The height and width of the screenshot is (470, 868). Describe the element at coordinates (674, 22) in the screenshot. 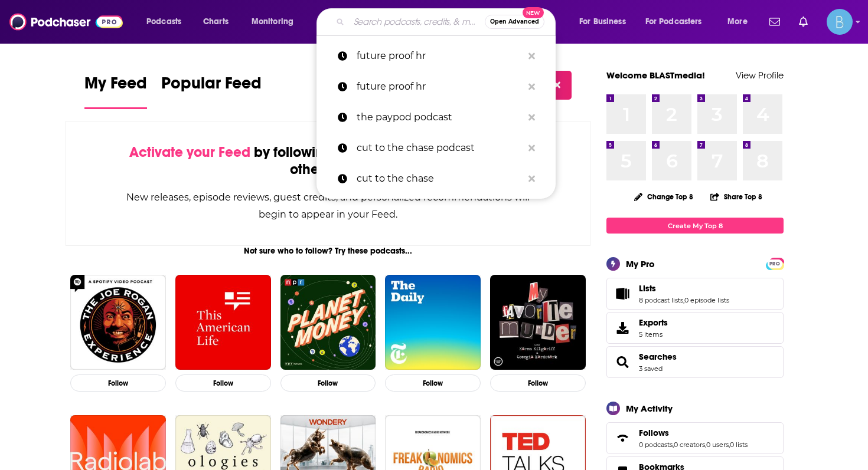

I see `span: For Podcasters` at that location.